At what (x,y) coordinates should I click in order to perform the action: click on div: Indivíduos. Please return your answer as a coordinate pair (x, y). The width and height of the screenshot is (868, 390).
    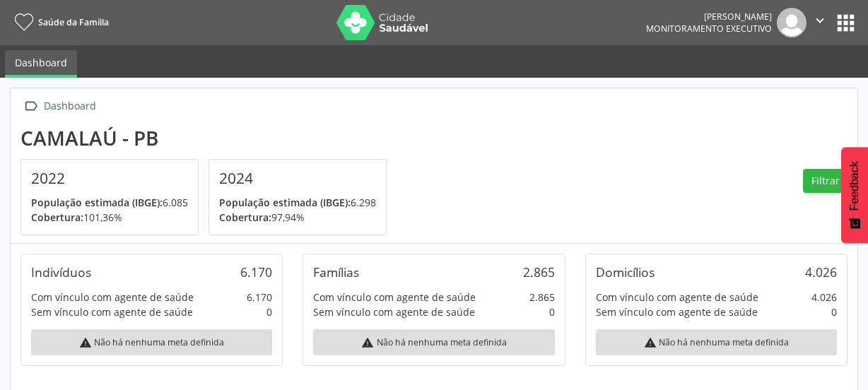
    Looking at the image, I should click on (60, 272).